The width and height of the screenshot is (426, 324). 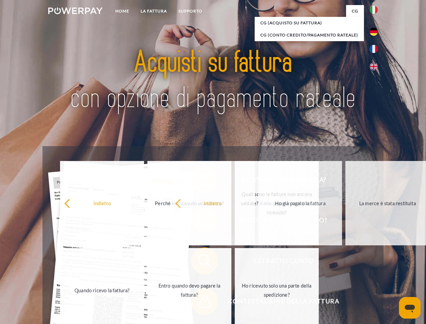 I want to click on img: de, so click(x=374, y=32).